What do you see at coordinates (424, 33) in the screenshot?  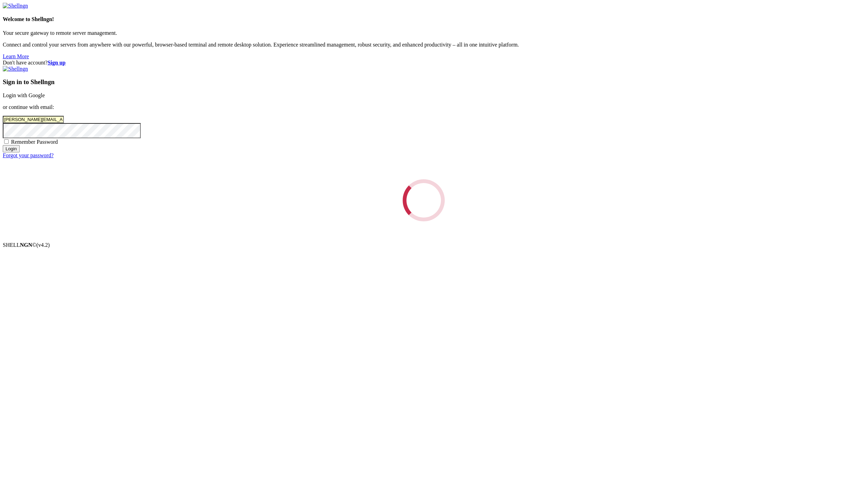 I see `p: Your secure gateway to remote server management.` at bounding box center [424, 33].